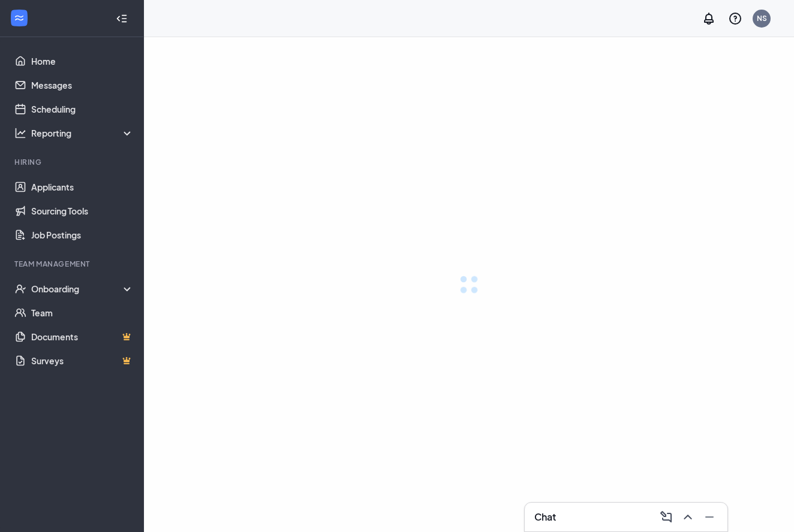  What do you see at coordinates (709, 517) in the screenshot?
I see `svg: Minimize` at bounding box center [709, 517].